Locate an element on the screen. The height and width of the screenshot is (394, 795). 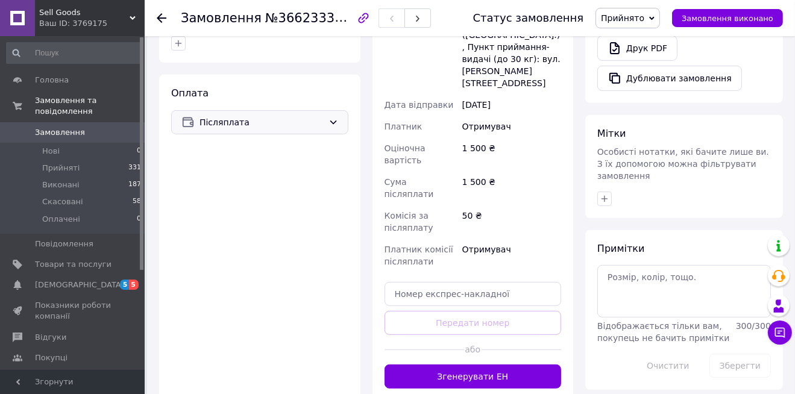
input: Пошук is located at coordinates (74, 53).